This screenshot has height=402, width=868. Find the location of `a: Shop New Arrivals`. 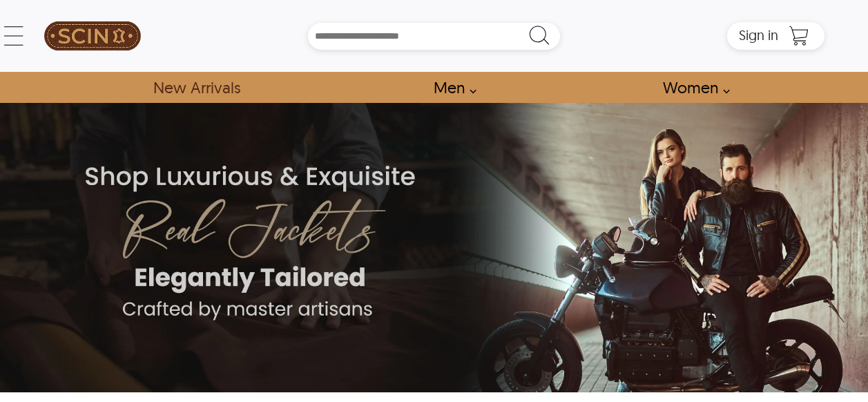

a: Shop New Arrivals is located at coordinates (196, 87).